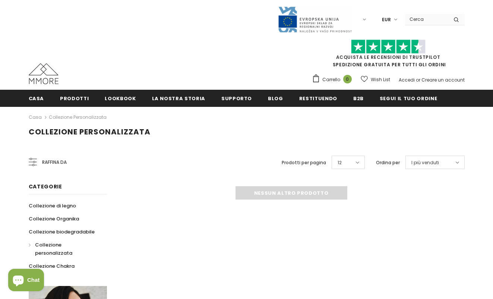  What do you see at coordinates (52, 206) in the screenshot?
I see `a: Collezione di legno` at bounding box center [52, 206].